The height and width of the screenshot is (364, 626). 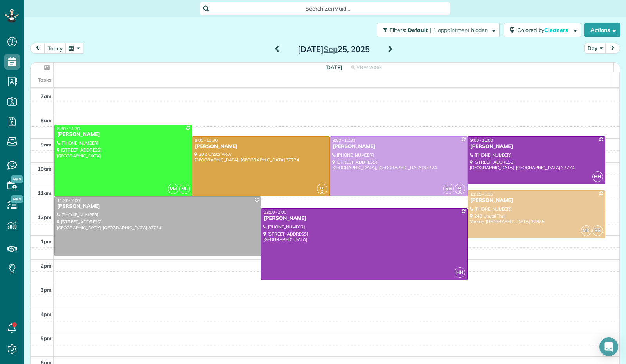 I want to click on span: 12:00 - 3:00, so click(x=275, y=212).